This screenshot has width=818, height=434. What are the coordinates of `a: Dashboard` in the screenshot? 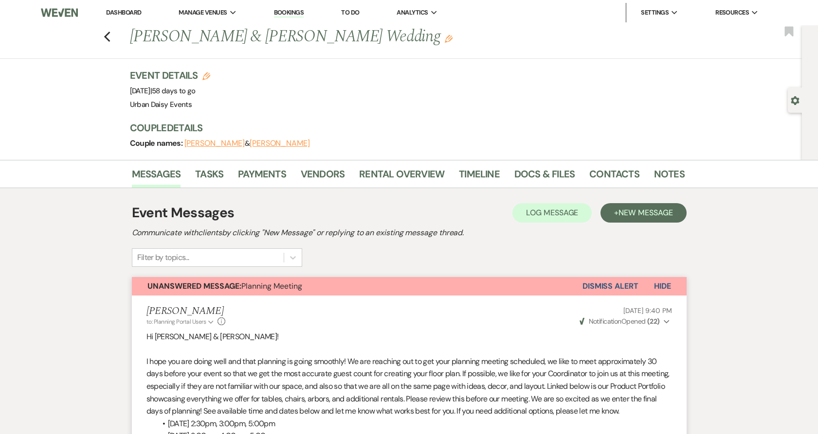 It's located at (124, 12).